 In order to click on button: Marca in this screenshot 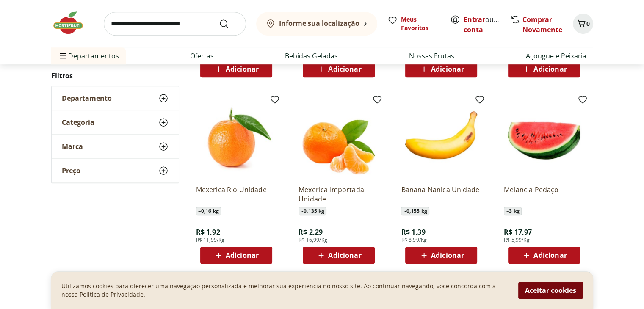, I will do `click(115, 147)`.